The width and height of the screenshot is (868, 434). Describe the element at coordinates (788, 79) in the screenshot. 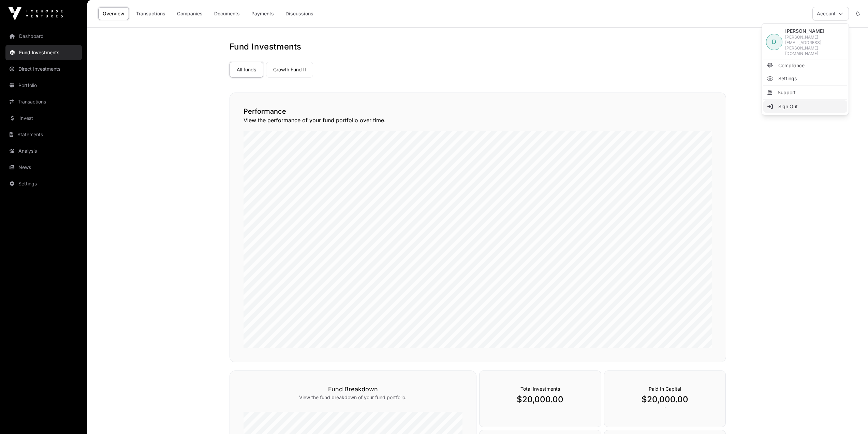

I see `span: Settings` at that location.